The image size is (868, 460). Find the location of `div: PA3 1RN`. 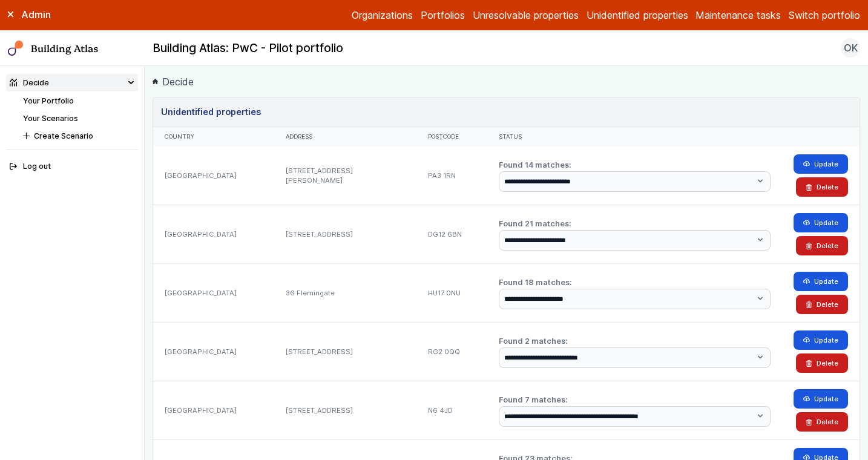

div: PA3 1RN is located at coordinates (452, 176).